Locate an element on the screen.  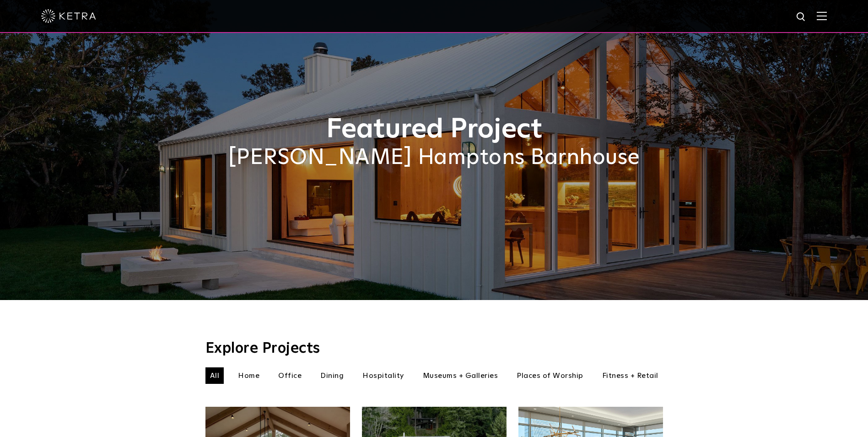
li: Places of Worship is located at coordinates (550, 375).